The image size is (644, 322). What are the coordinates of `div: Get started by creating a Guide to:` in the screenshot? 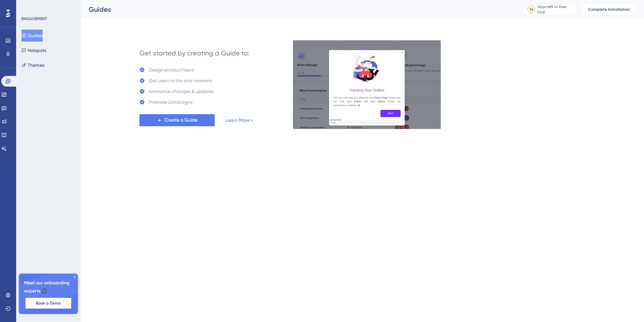 It's located at (195, 53).